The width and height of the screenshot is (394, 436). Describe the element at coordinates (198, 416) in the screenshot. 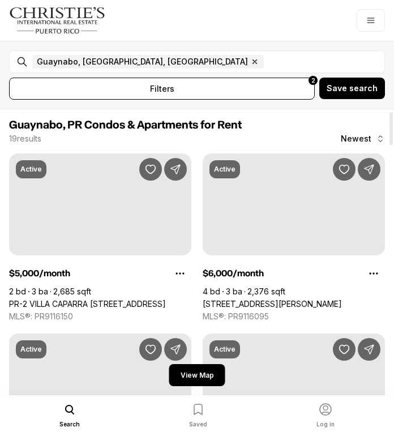

I see `button: Saved` at that location.